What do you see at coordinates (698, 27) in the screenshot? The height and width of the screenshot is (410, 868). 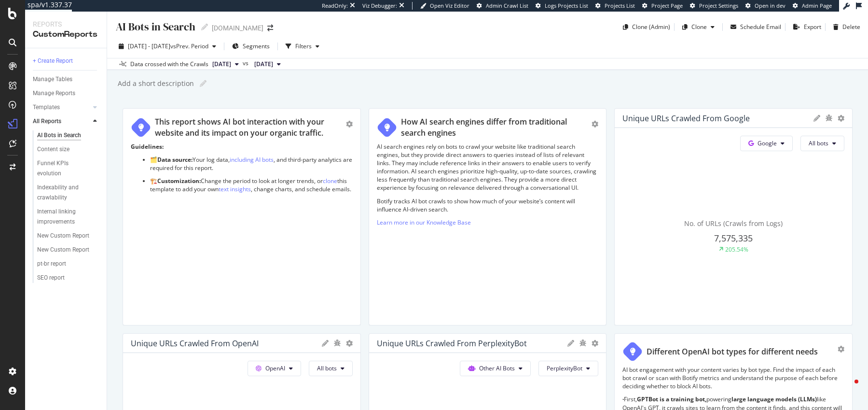 I see `button: Clone` at bounding box center [698, 27].